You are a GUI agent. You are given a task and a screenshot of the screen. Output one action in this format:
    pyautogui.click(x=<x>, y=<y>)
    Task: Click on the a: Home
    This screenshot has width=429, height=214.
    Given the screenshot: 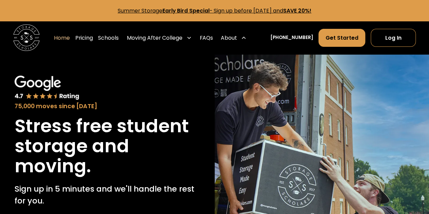 What is the action you would take?
    pyautogui.click(x=62, y=38)
    